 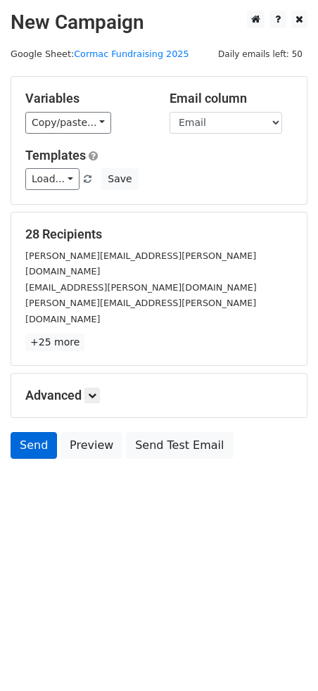 What do you see at coordinates (131, 54) in the screenshot?
I see `a: Cormac Fundraising 2025` at bounding box center [131, 54].